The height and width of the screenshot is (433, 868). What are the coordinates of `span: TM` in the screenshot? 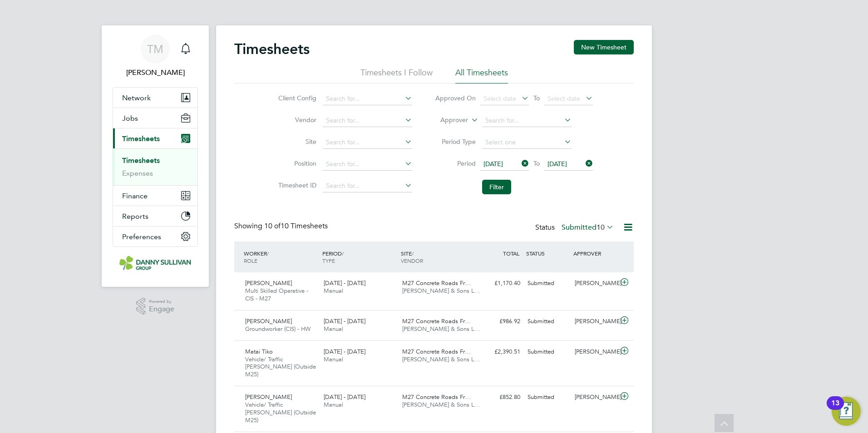 It's located at (155, 49).